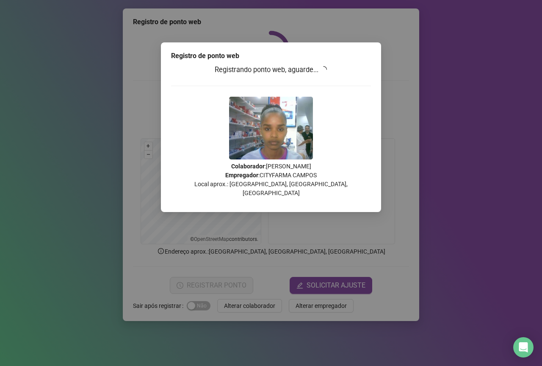 Image resolution: width=542 pixels, height=366 pixels. What do you see at coordinates (524, 347) in the screenshot?
I see `div: Open Intercom Messenger` at bounding box center [524, 347].